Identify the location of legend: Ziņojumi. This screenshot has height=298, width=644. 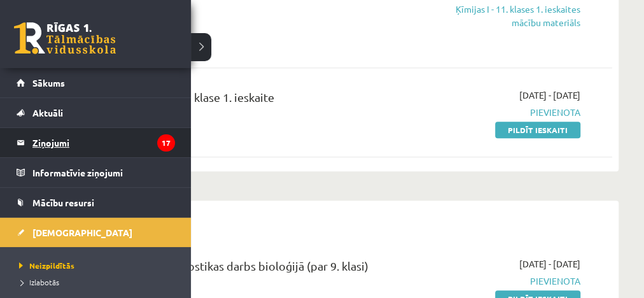
(104, 143).